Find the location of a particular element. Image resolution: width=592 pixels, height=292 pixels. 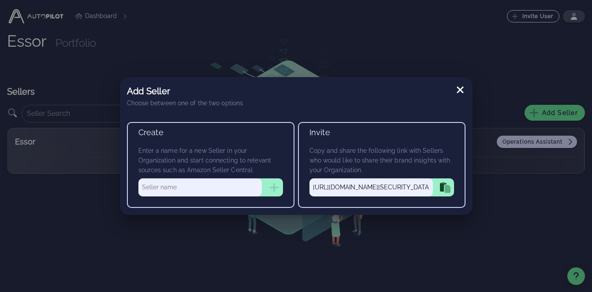

div: Copy and share the following link with Sellers who would like to share their brand insights with ... is located at coordinates (382, 175).